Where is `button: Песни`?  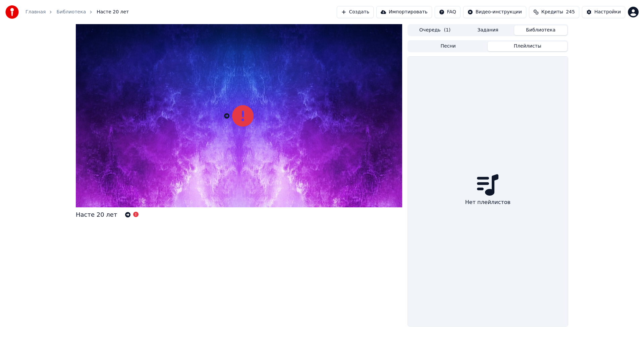
button: Песни is located at coordinates (448, 46).